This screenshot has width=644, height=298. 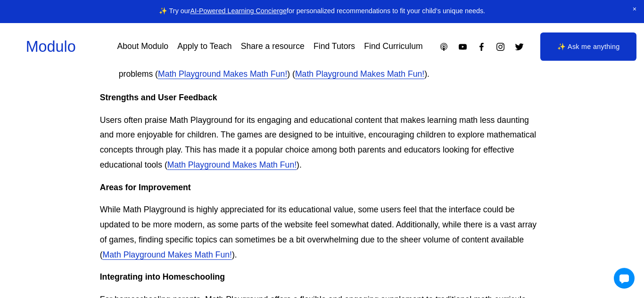 I want to click on a: Apple Podcasts, so click(x=443, y=46).